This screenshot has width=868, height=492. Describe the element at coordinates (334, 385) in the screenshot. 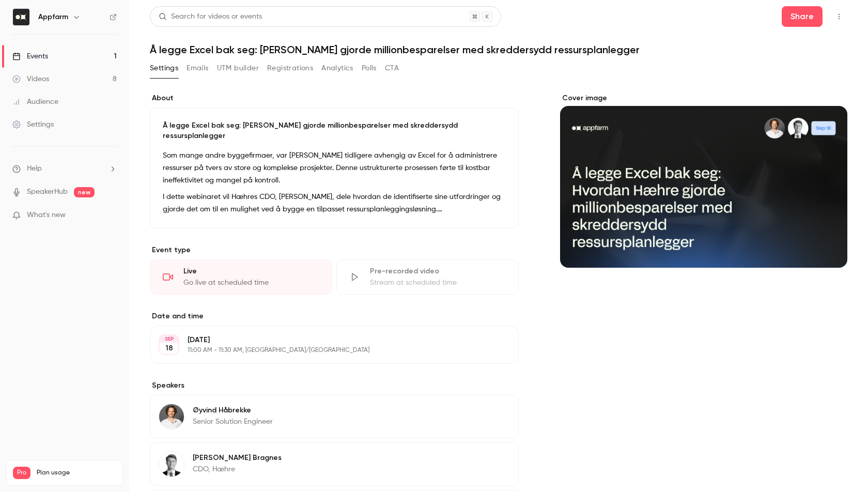

I see `label: Speakers` at that location.